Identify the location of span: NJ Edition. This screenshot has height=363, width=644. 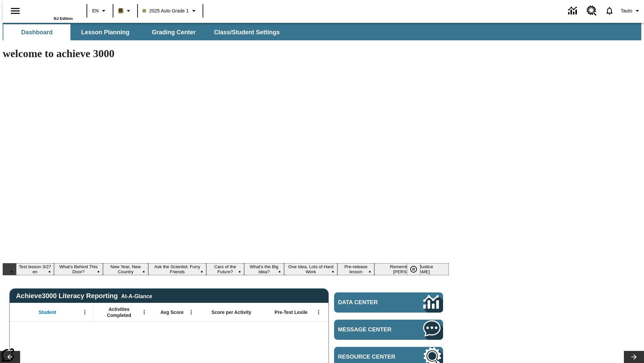
(63, 18).